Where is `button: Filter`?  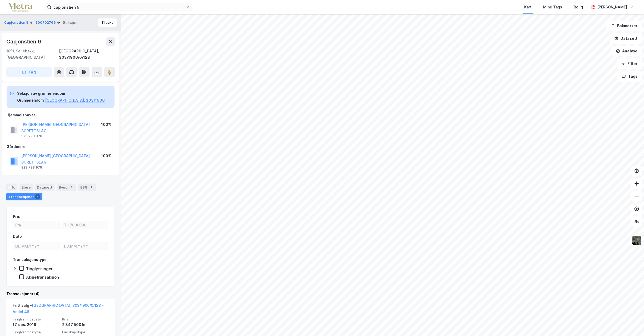 button: Filter is located at coordinates (629, 64).